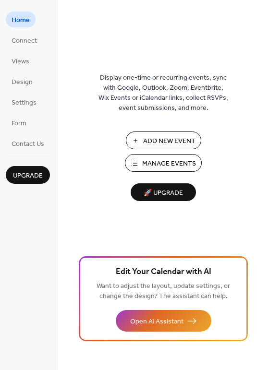 The image size is (269, 370). Describe the element at coordinates (24, 103) in the screenshot. I see `span: Settings` at that location.